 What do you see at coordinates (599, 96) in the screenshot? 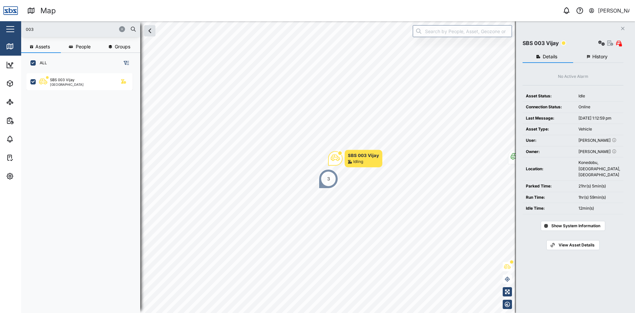
I see `div: Idle` at bounding box center [599, 96].